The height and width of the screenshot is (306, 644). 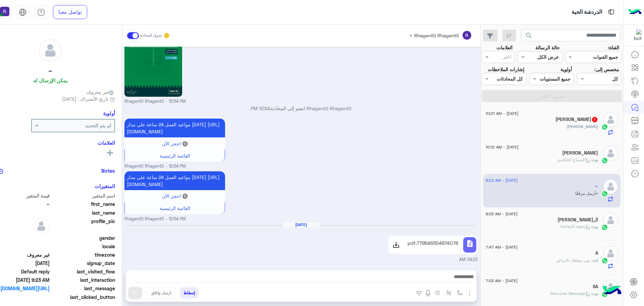 I want to click on p: الدردشة الحية, so click(x=587, y=12).